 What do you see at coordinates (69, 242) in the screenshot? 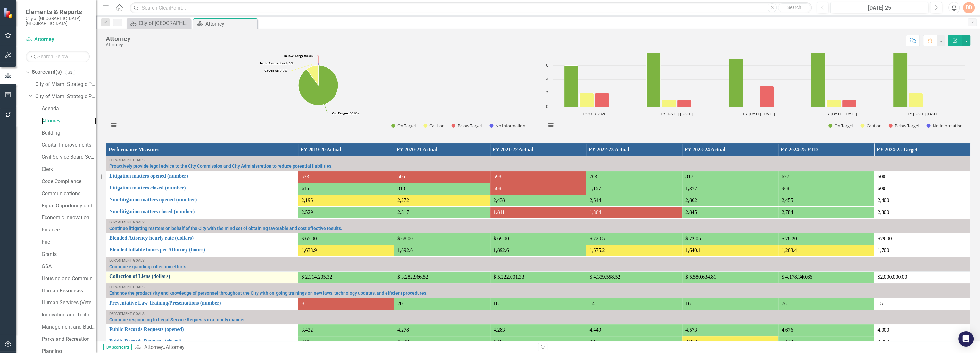
I see `a: Fire` at bounding box center [69, 242].